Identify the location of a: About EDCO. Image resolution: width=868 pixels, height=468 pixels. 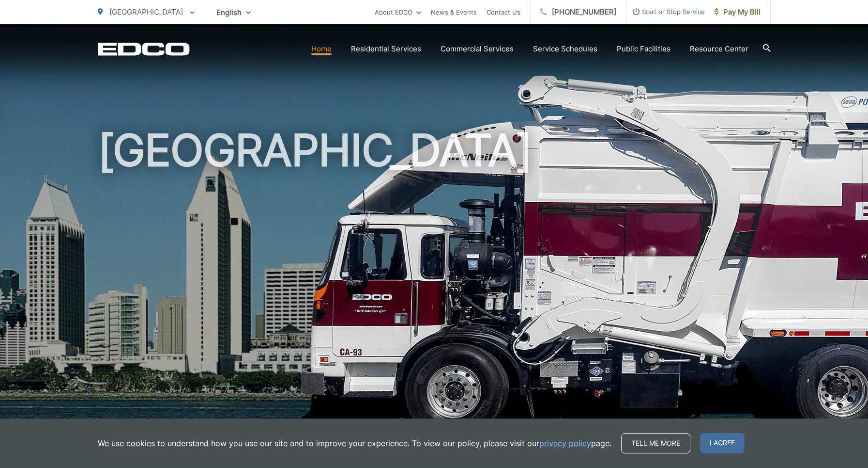
(398, 12).